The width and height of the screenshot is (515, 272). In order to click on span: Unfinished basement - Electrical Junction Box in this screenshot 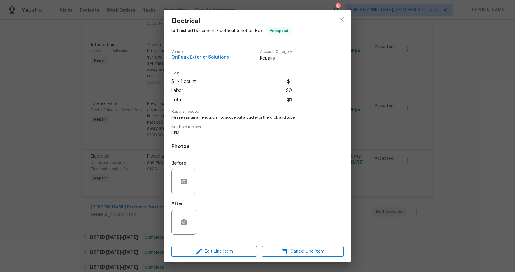, I will do `click(217, 31)`.